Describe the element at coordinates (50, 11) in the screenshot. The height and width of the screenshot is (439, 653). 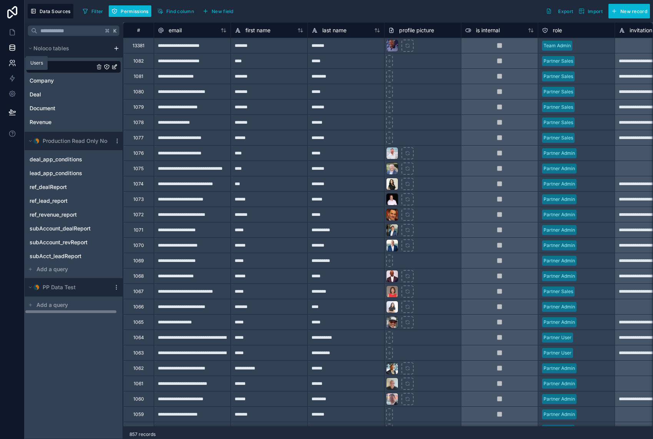
I see `button: Data Sources` at that location.